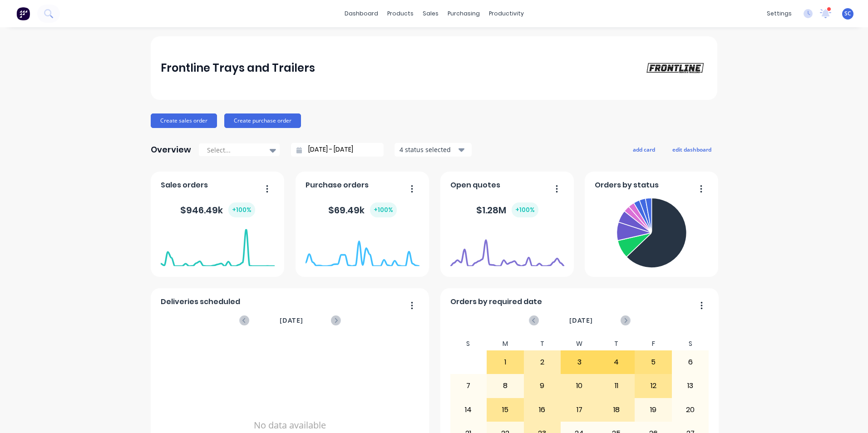 The height and width of the screenshot is (433, 868). I want to click on button: Create sales order, so click(184, 120).